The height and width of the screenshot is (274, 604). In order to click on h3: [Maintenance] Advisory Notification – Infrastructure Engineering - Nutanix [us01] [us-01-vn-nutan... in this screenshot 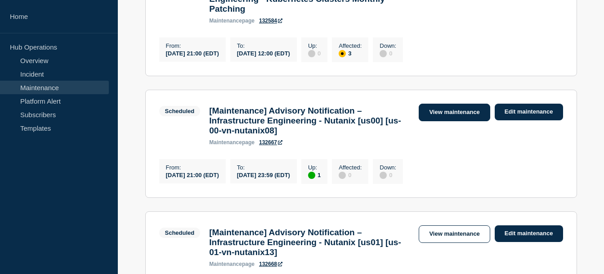, I will do `click(310, 242)`.